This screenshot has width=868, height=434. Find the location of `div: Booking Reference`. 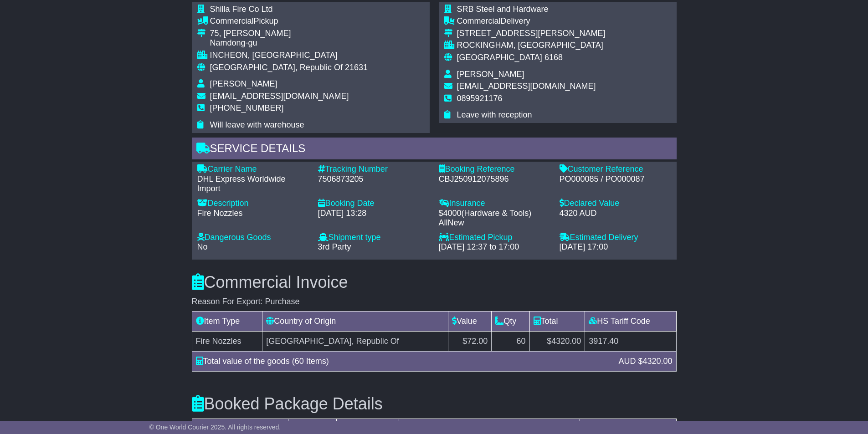

div: Booking Reference is located at coordinates (494, 170).